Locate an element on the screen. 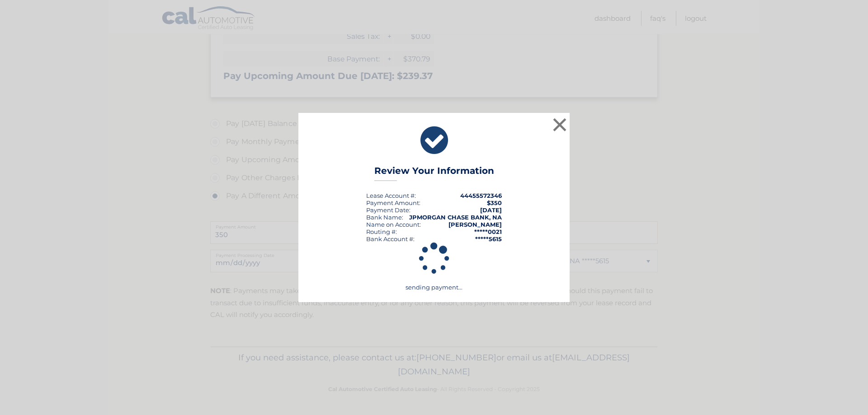 Image resolution: width=868 pixels, height=415 pixels. strong: JPMORGAN CHASE BANK, NA is located at coordinates (456, 217).